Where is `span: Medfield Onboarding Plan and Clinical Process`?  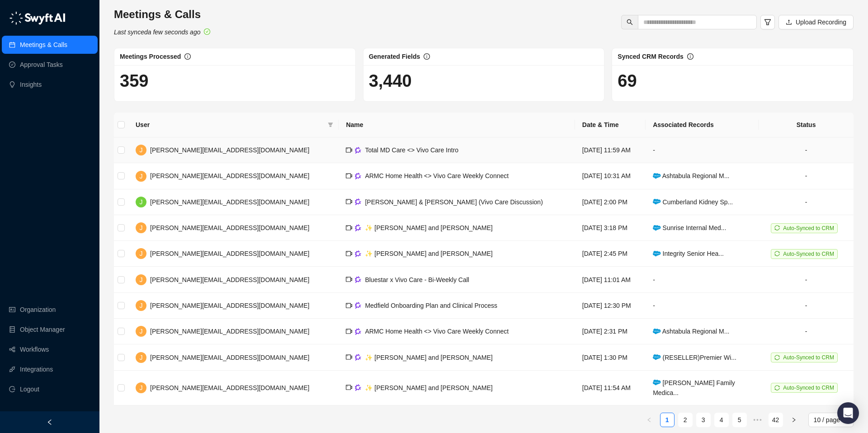 span: Medfield Onboarding Plan and Clinical Process is located at coordinates (431, 306).